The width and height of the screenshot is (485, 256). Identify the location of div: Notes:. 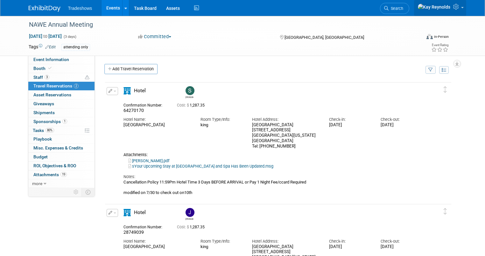
(273, 177).